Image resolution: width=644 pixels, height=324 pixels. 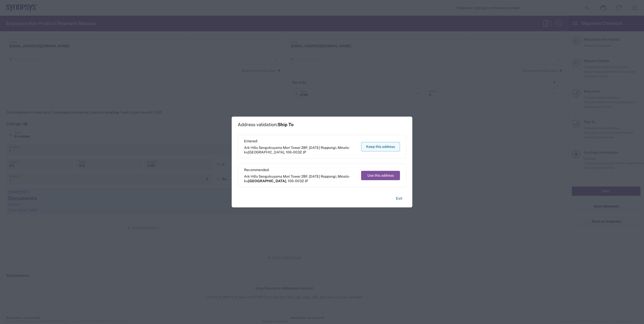 What do you see at coordinates (265, 125) in the screenshot?
I see `h1: Address validation:` at bounding box center [265, 125].